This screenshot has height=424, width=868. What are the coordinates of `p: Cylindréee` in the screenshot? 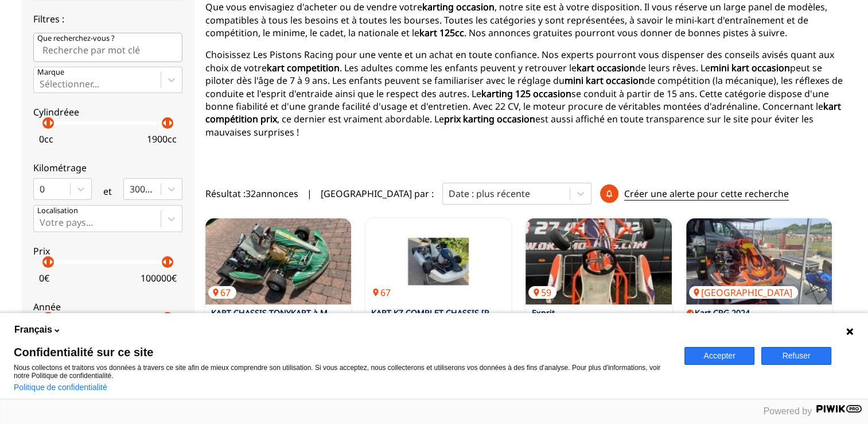 It's located at (108, 112).